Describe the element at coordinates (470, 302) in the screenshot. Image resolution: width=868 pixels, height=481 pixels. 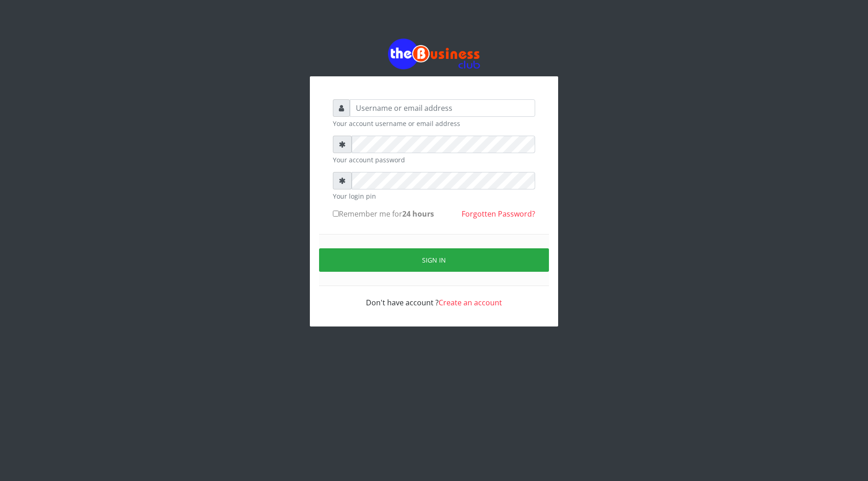
I see `a: Create an account` at that location.